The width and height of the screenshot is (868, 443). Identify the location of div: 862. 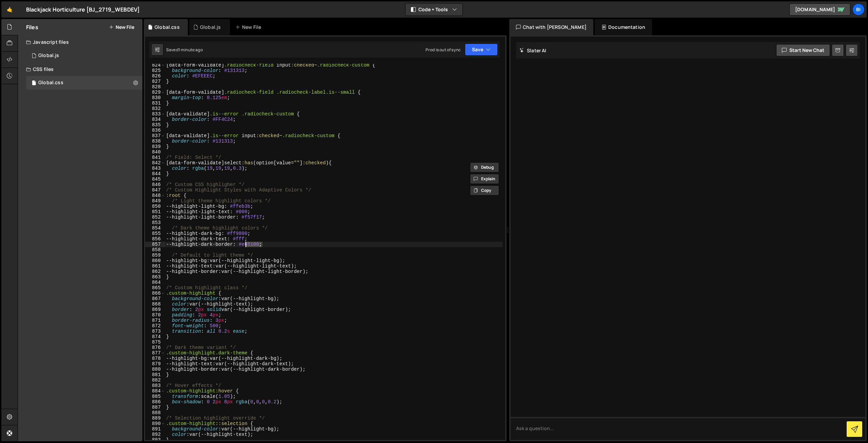
(155, 272).